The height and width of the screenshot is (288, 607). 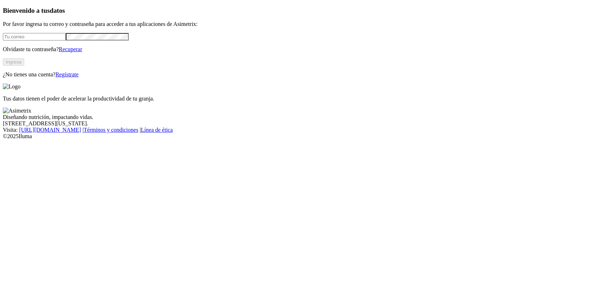 What do you see at coordinates (34, 37) in the screenshot?
I see `input: Tu correo` at bounding box center [34, 37].